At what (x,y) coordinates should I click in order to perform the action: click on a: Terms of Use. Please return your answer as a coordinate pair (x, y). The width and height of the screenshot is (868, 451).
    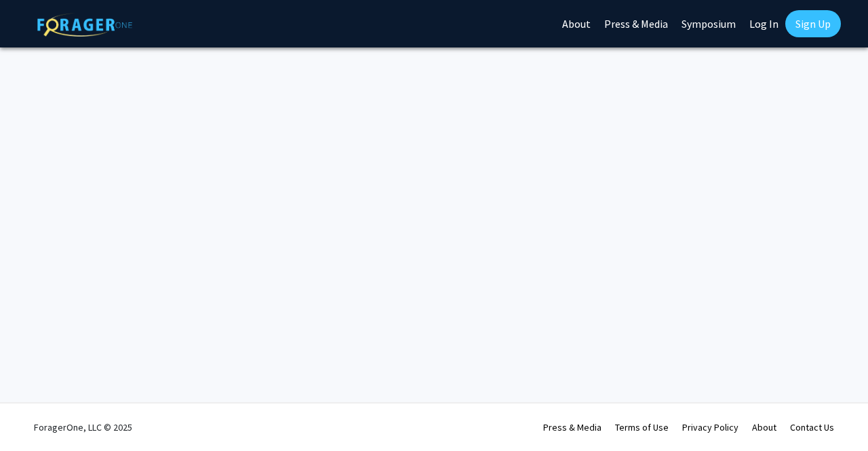
    Looking at the image, I should click on (642, 428).